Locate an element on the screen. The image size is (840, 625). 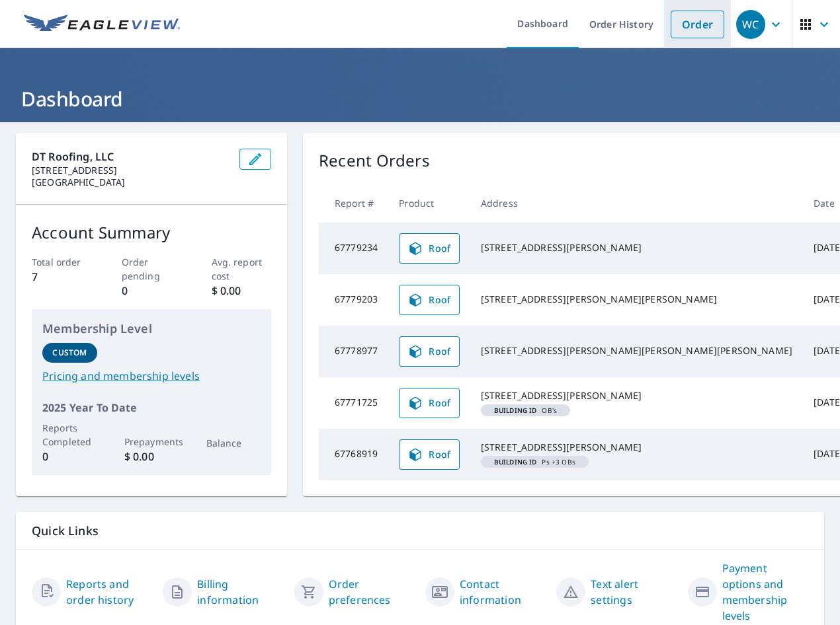
h1: Dashboard is located at coordinates (420, 99).